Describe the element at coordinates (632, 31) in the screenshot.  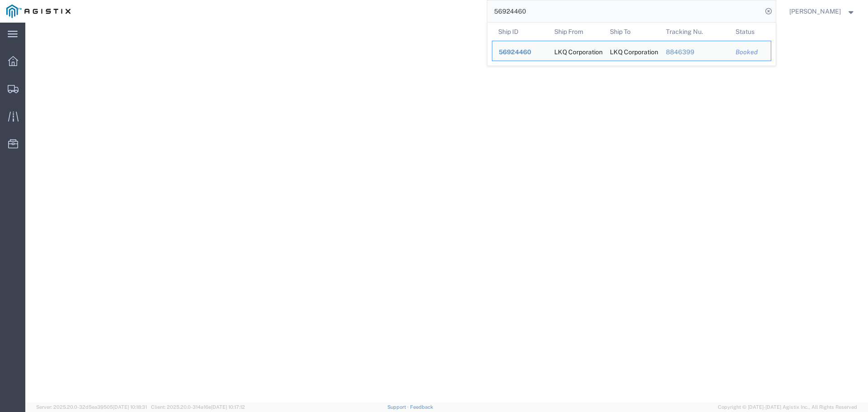
I see `th: Ship To` at that location.